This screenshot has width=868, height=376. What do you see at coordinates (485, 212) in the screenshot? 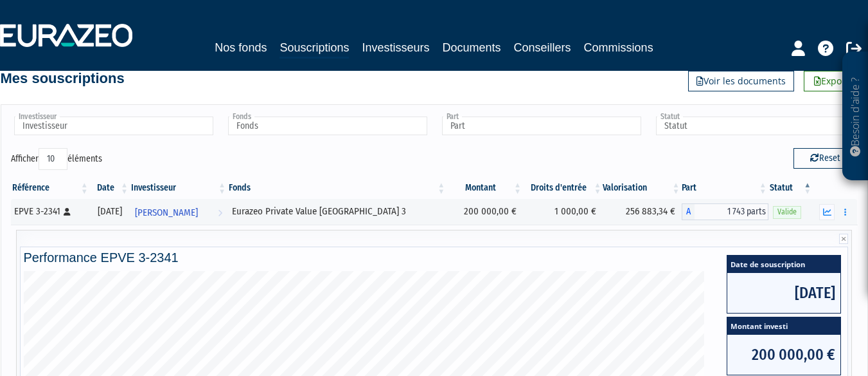
I see `td: 200 000,00 €` at bounding box center [485, 212].